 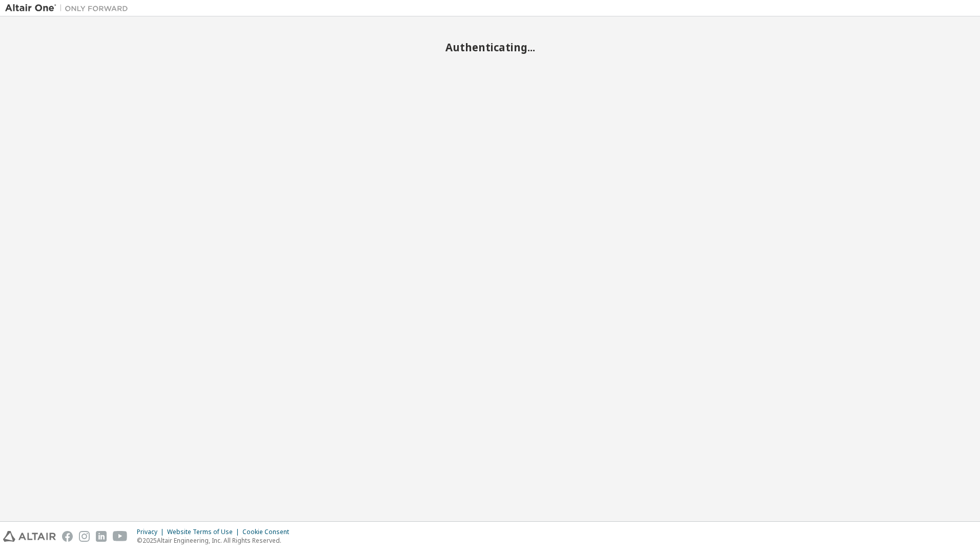 What do you see at coordinates (216, 540) in the screenshot?
I see `p: © 2025 Altair Engineering, Inc. All Rights Reserved.` at bounding box center [216, 540].